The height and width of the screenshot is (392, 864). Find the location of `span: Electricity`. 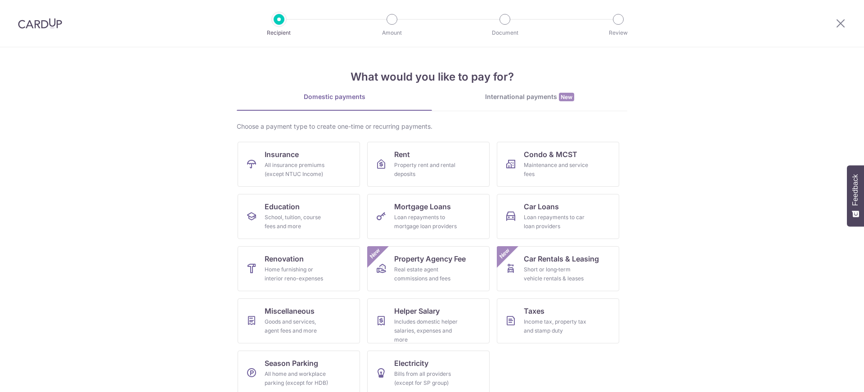

span: Electricity is located at coordinates (411, 363).